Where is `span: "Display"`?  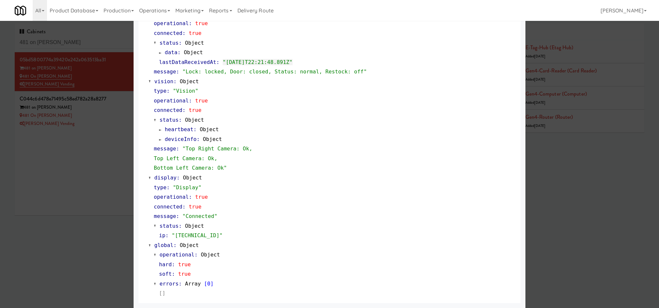 span: "Display" is located at coordinates (187, 187).